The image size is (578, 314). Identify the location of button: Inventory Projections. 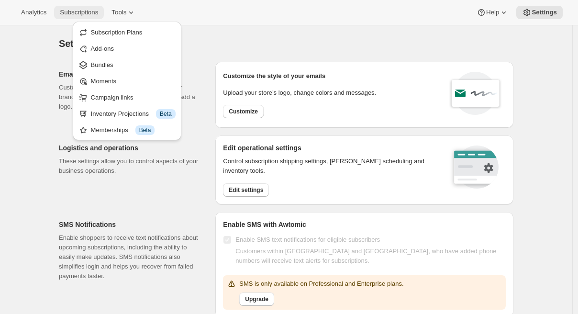
(127, 113).